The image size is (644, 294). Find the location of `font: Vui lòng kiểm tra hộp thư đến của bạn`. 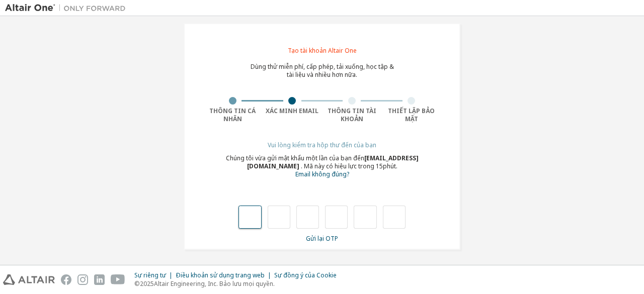

font: Vui lòng kiểm tra hộp thư đến của bạn is located at coordinates (322, 145).